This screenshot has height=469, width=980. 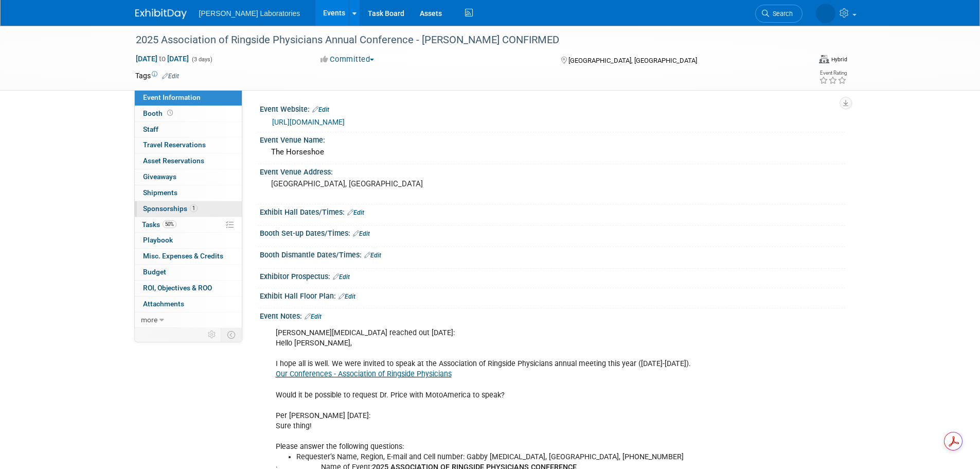 I want to click on img: ExhibitDay, so click(x=161, y=14).